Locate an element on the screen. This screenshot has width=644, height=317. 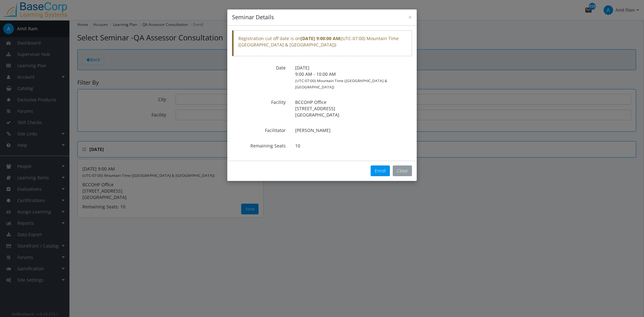
label: Facilitator is located at coordinates (259, 129).